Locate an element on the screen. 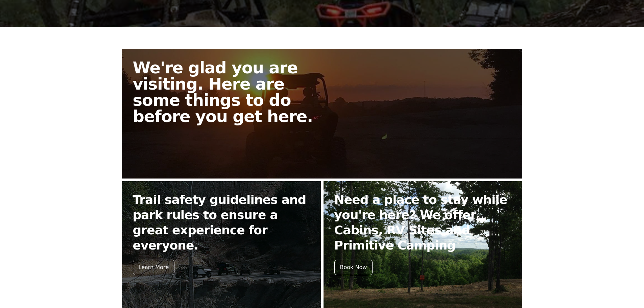 The image size is (644, 308). a: We're glad you are visiting. Here are some things to do before you get here. is located at coordinates (322, 114).